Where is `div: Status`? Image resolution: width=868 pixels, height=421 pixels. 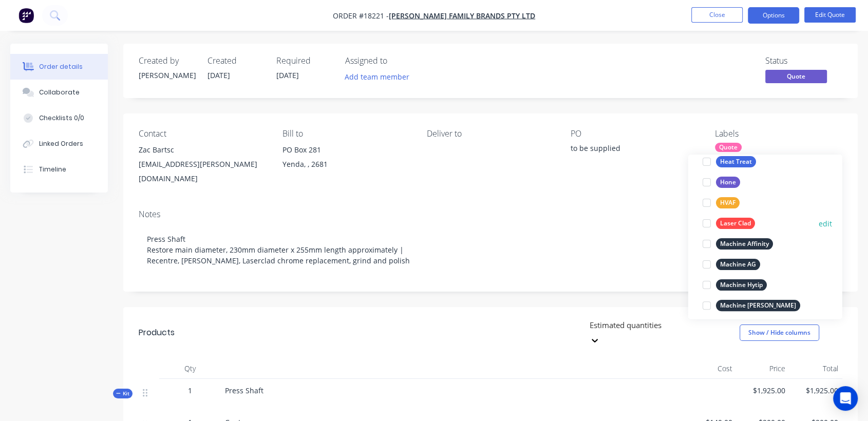 div: Status is located at coordinates (804, 60).